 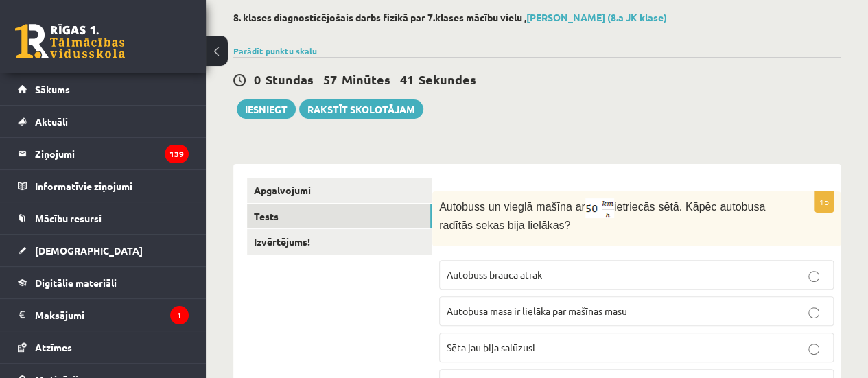 What do you see at coordinates (103, 154) in the screenshot?
I see `a: Ziņojumi139` at bounding box center [103, 154].